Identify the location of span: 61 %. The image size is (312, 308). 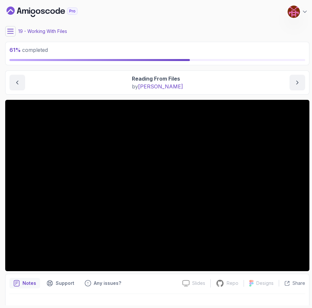
(15, 50).